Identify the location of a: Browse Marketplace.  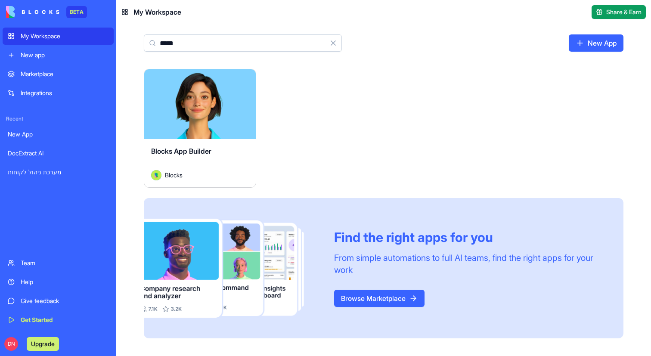
(379, 298).